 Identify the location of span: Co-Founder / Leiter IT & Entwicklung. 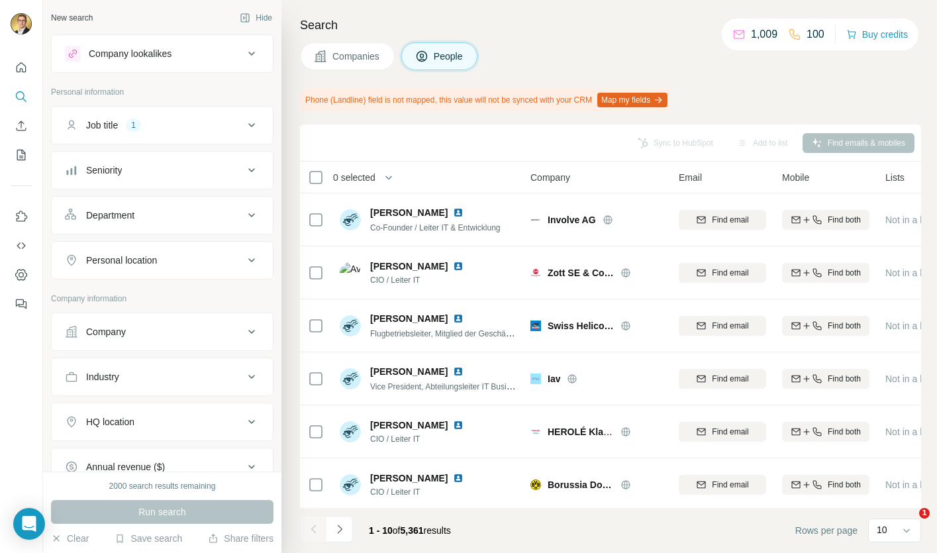
(435, 228).